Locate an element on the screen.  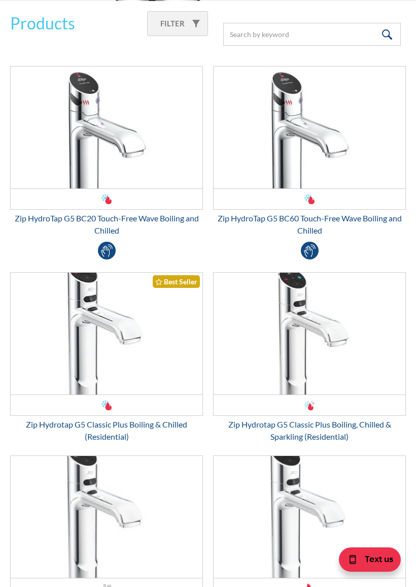
span: Text us is located at coordinates (64, 22).